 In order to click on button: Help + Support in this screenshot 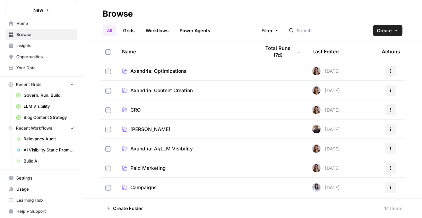, I will do `click(41, 211)`.